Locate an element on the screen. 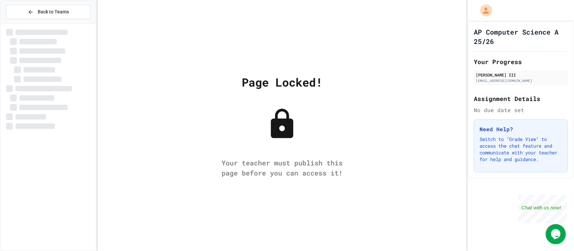 The image size is (574, 251). h2: Your Progress is located at coordinates (520, 62).